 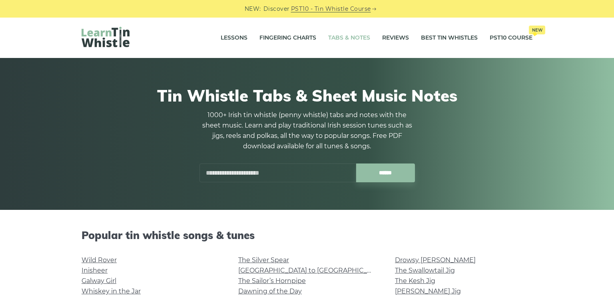 I want to click on a: Best Tin Whistles, so click(x=449, y=38).